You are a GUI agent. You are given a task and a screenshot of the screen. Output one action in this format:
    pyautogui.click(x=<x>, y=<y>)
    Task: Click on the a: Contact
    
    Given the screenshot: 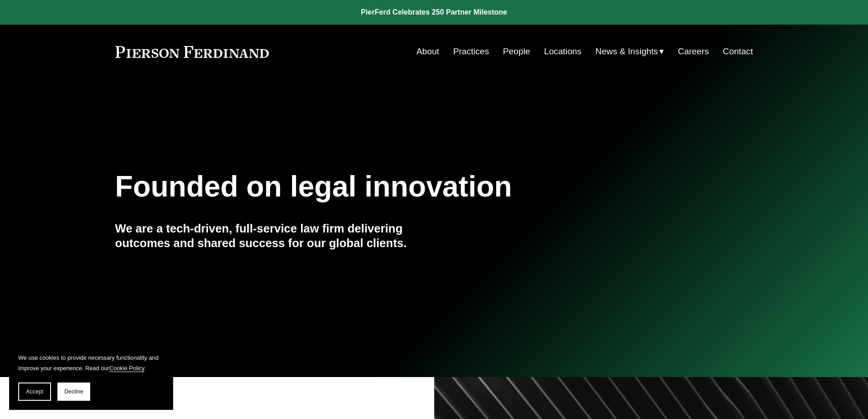 What is the action you would take?
    pyautogui.click(x=738, y=51)
    